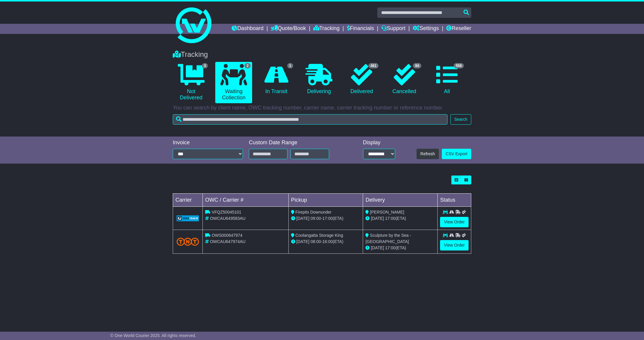 The image size is (644, 340). What do you see at coordinates (393, 29) in the screenshot?
I see `a: Support` at bounding box center [393, 29].